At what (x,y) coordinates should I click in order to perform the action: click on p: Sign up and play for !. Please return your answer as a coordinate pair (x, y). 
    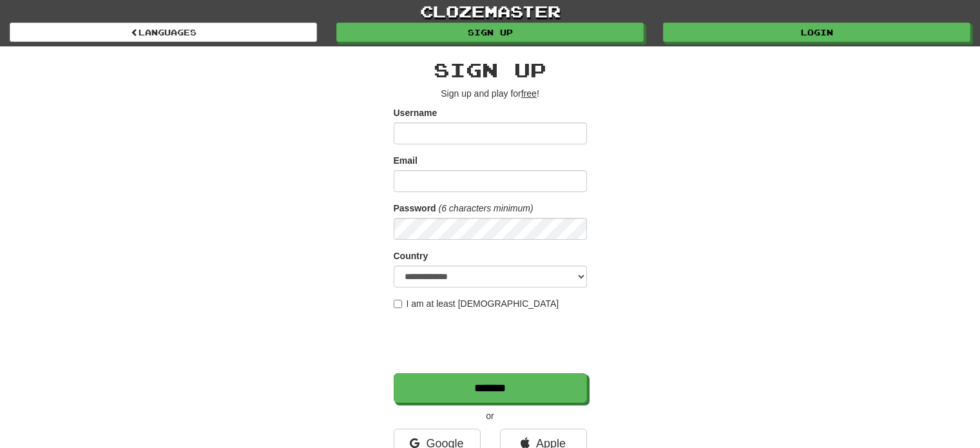
    Looking at the image, I should click on (490, 94).